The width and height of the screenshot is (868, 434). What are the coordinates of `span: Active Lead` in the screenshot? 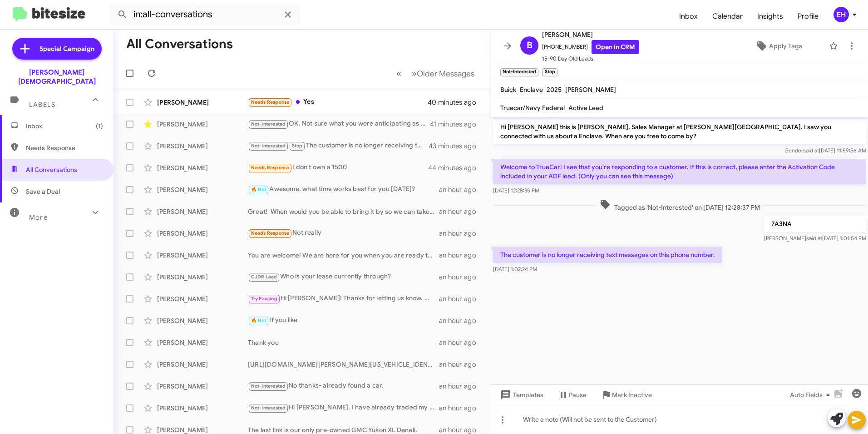 It's located at (586, 108).